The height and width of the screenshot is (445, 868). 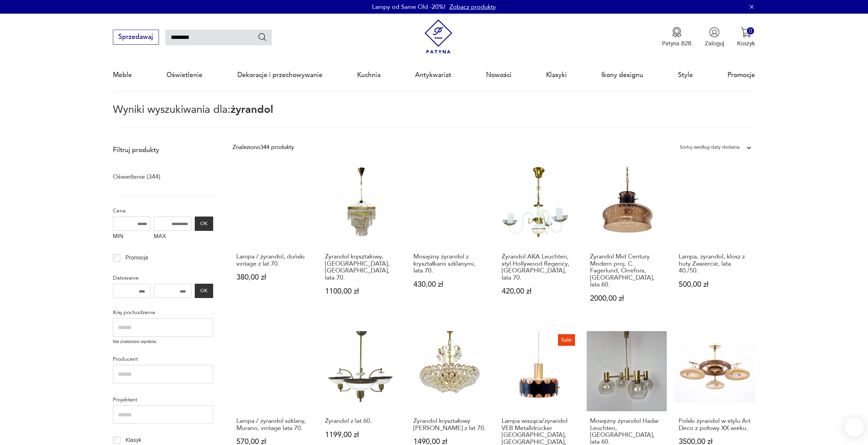 I want to click on a: Promocje, so click(x=742, y=75).